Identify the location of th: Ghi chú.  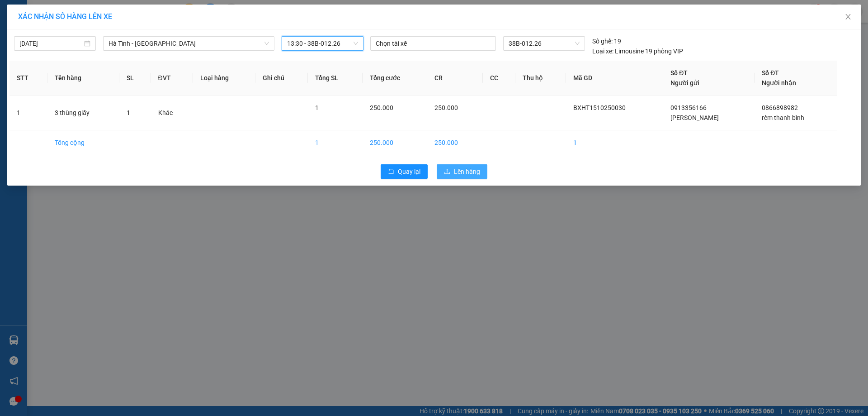
(282, 78).